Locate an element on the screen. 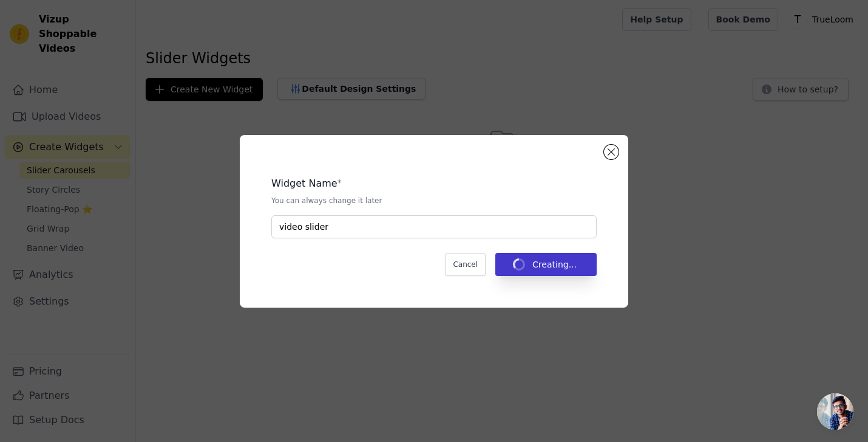 This screenshot has width=868, height=442. button: Creating... is located at coordinates (546, 264).